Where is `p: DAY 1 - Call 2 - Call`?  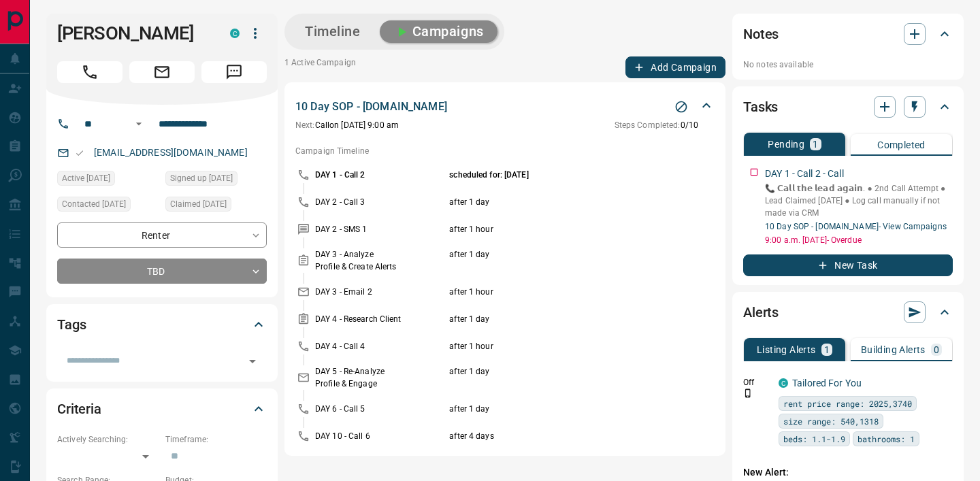 p: DAY 1 - Call 2 - Call is located at coordinates (805, 174).